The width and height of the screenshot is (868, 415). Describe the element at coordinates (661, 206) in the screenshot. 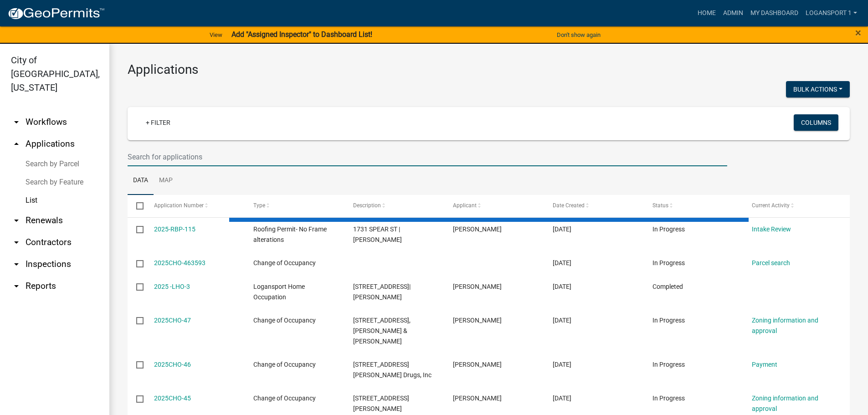

I see `span: Status` at that location.